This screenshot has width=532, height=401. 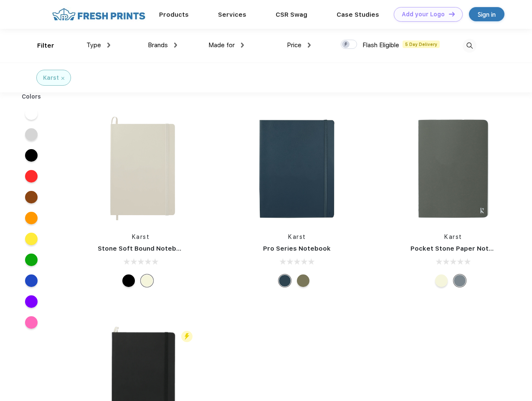 What do you see at coordinates (285, 281) in the screenshot?
I see `div: Navy` at bounding box center [285, 281].